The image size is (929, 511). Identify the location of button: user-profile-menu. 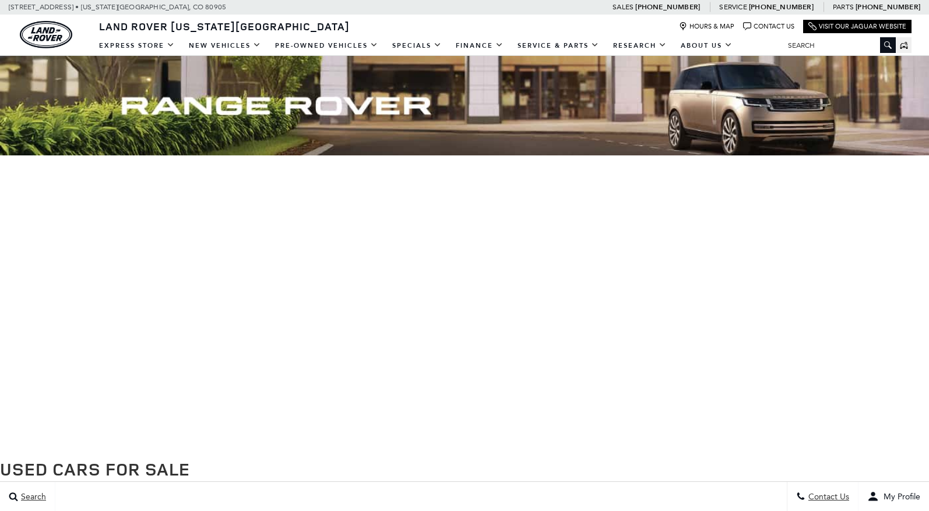
(893, 497).